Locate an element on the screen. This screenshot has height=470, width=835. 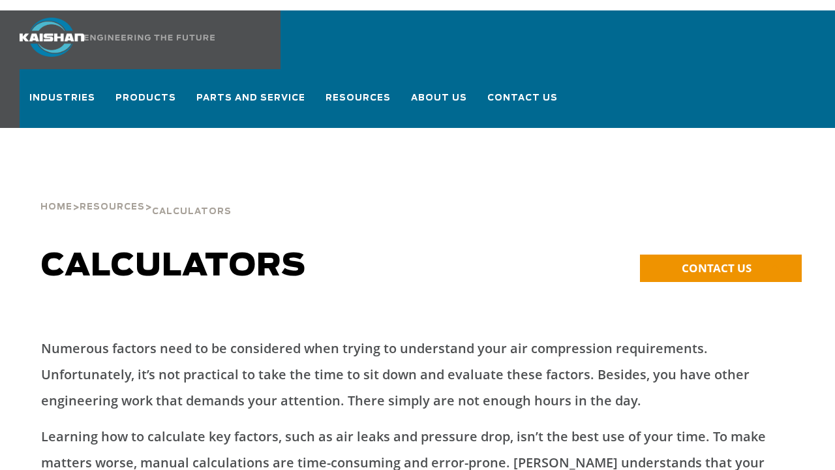
a: Industries is located at coordinates (63, 104).